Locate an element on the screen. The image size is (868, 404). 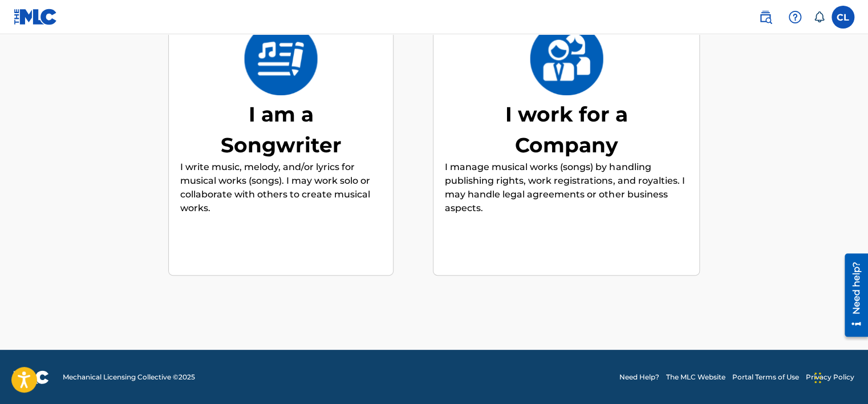
a: Need Help? is located at coordinates (639, 377).